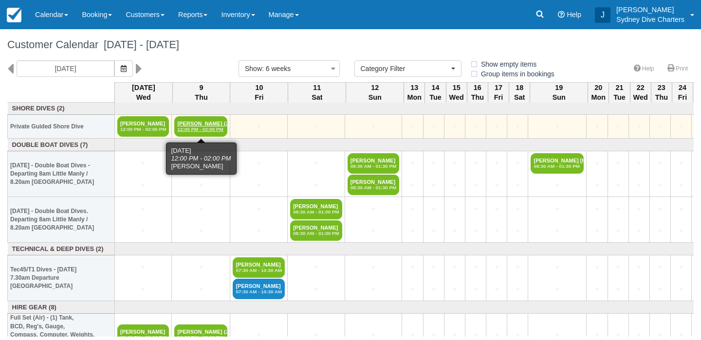 Image resolution: width=701 pixels, height=340 pixels. Describe the element at coordinates (559, 92) in the screenshot. I see `th: 19 Sun` at that location.